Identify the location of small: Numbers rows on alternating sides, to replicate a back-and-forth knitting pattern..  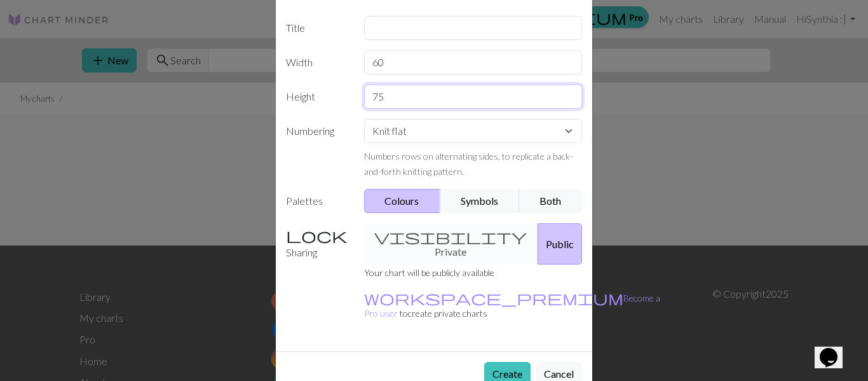
(468, 164).